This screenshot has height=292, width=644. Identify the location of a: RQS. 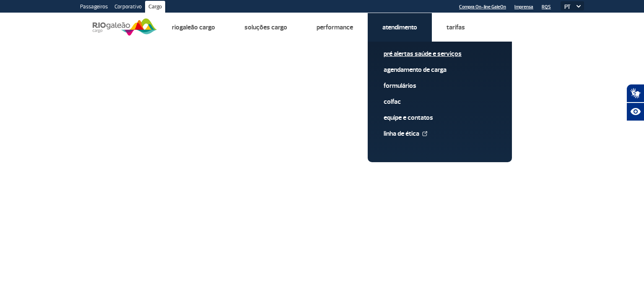
(546, 6).